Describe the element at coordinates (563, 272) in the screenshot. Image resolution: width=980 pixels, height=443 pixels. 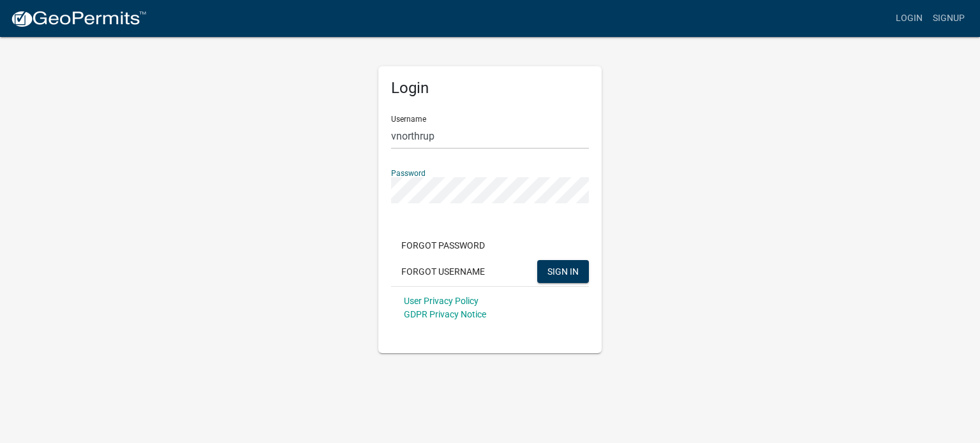
I see `button: SIGN IN` at that location.